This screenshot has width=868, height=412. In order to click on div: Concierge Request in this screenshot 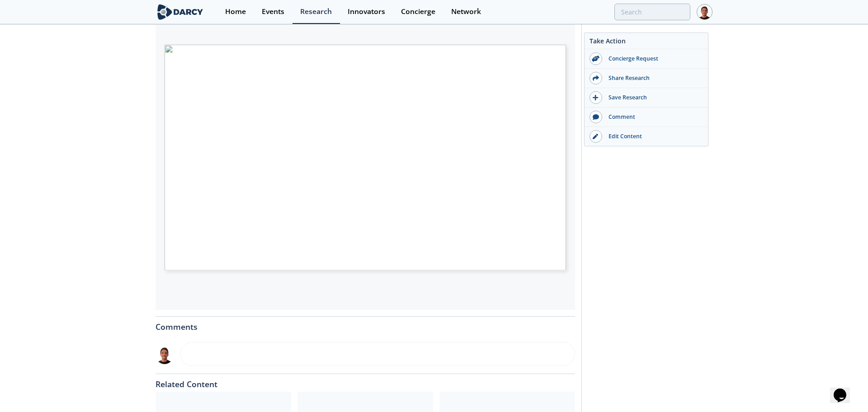, I will do `click(653, 59)`.